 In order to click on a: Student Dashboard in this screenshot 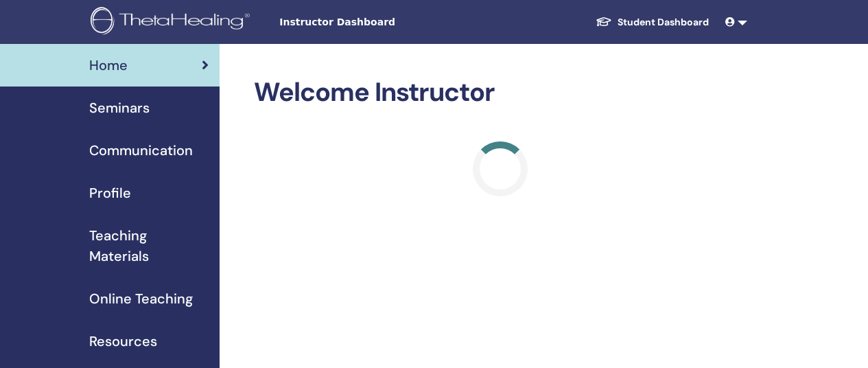, I will do `click(652, 22)`.